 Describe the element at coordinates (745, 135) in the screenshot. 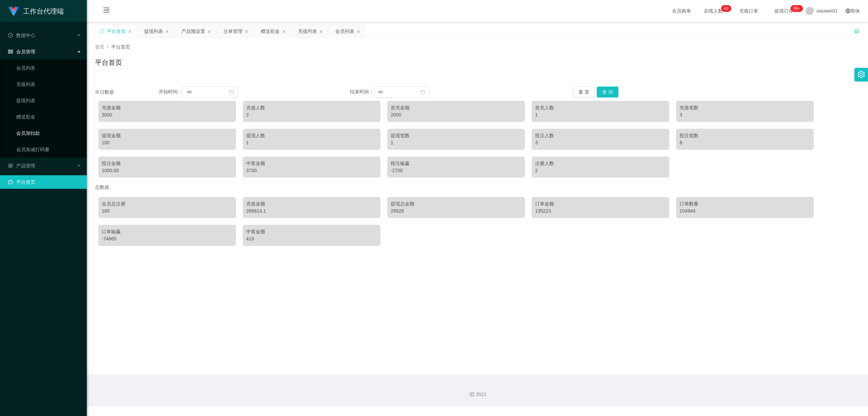

I see `div: 投注笔数` at that location.